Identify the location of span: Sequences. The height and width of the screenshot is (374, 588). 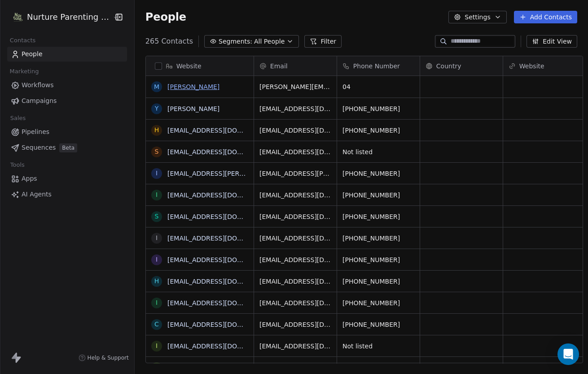
(39, 147).